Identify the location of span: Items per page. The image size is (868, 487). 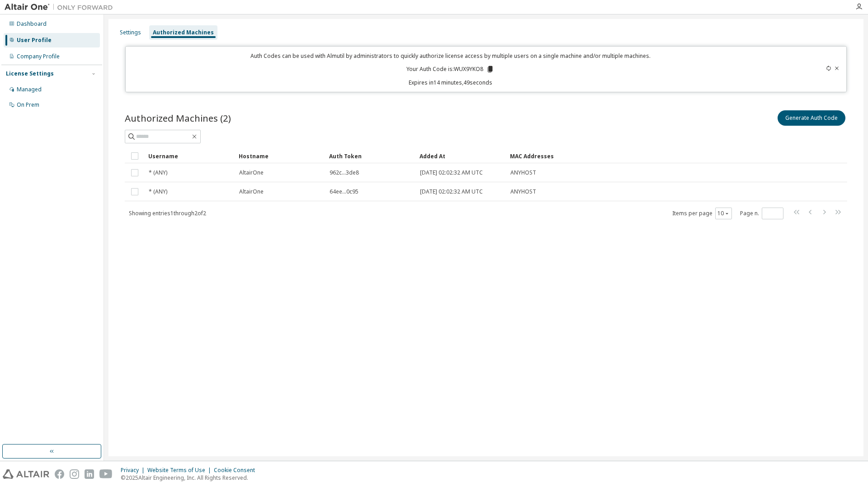
(702, 213).